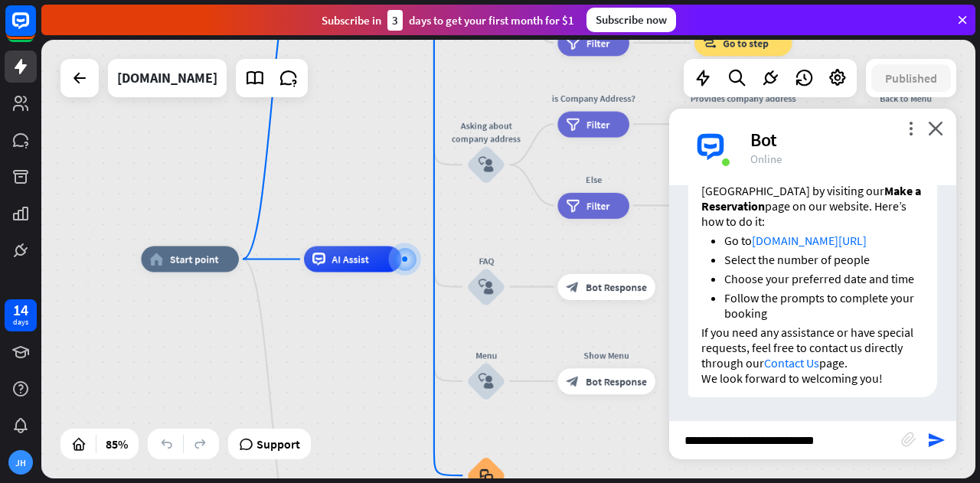 The image size is (980, 483). What do you see at coordinates (21, 462) in the screenshot?
I see `div: JH` at bounding box center [21, 462].